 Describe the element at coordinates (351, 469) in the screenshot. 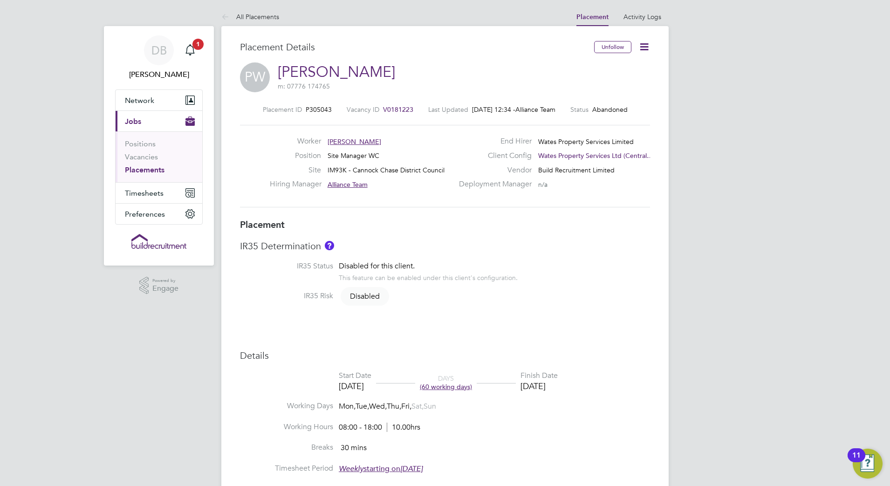

I see `em: Weekly` at that location.